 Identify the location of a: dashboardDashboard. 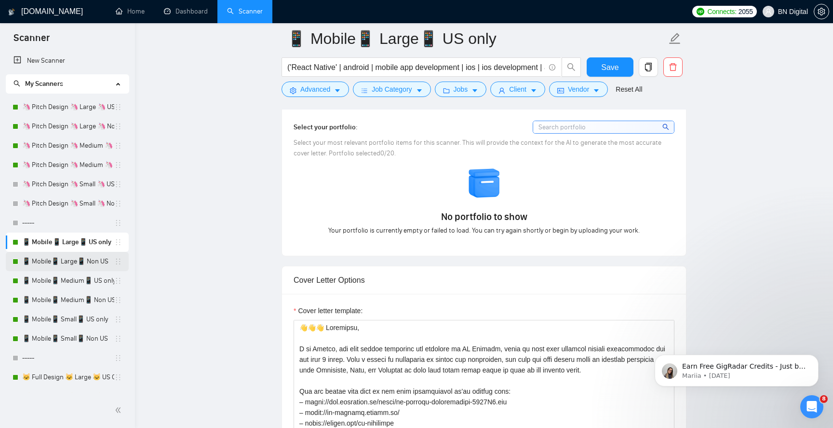
(186, 11).